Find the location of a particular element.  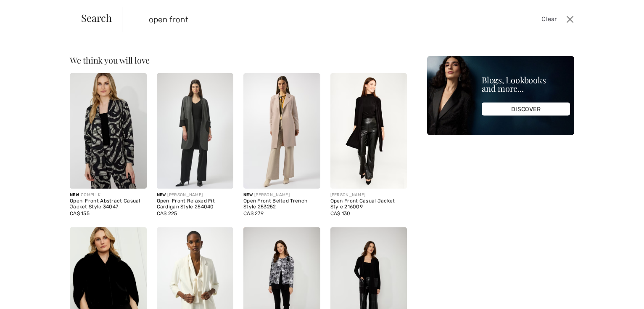

a: Open-Front Abstract Casual Jacket Style 34047. As sample is located at coordinates (108, 131).